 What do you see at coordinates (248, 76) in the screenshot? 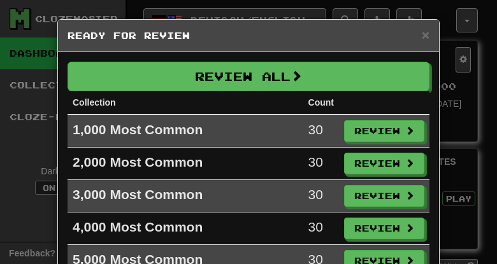
I see `button: Review All` at bounding box center [248, 76].